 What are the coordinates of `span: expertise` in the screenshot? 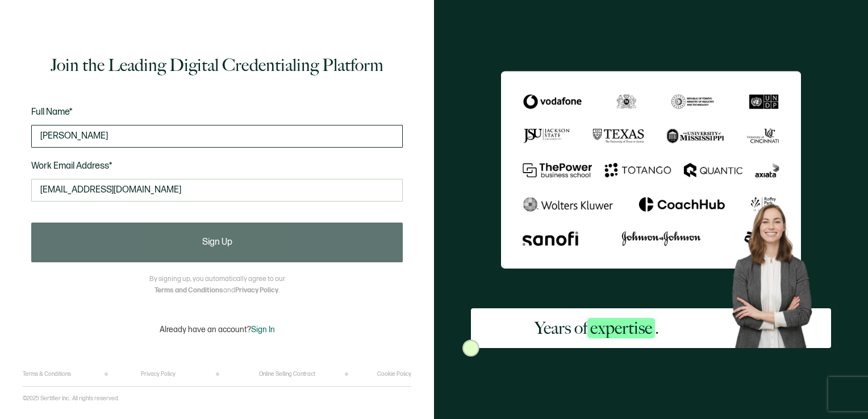 It's located at (621, 328).